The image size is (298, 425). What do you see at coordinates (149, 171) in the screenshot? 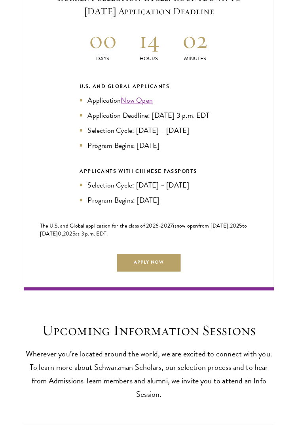
I see `div: APPLICANTS WITH CHINESE PASSPORTS` at bounding box center [149, 171].